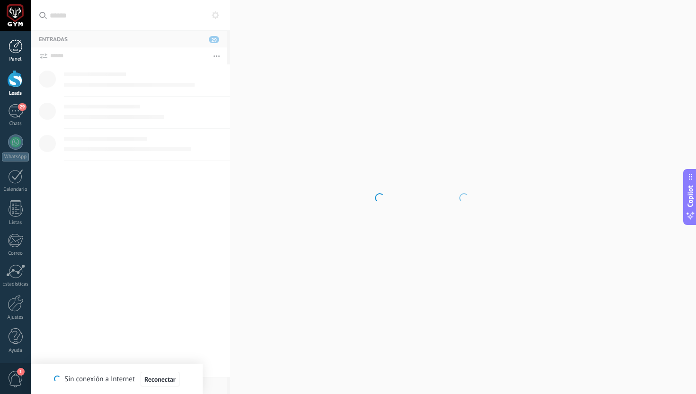 The height and width of the screenshot is (394, 696). I want to click on div: Estadísticas, so click(16, 284).